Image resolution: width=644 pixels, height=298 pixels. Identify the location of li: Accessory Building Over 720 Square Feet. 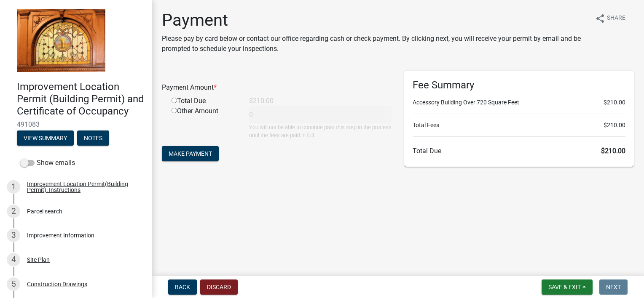
(519, 102).